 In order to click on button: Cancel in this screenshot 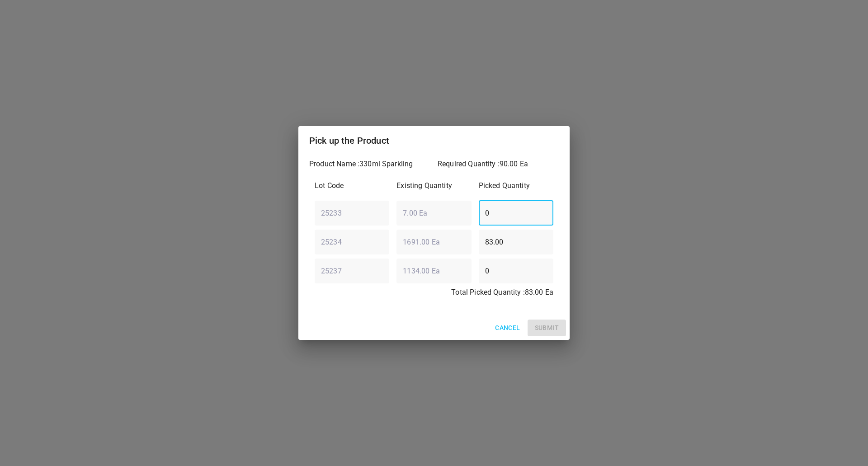, I will do `click(507, 327)`.